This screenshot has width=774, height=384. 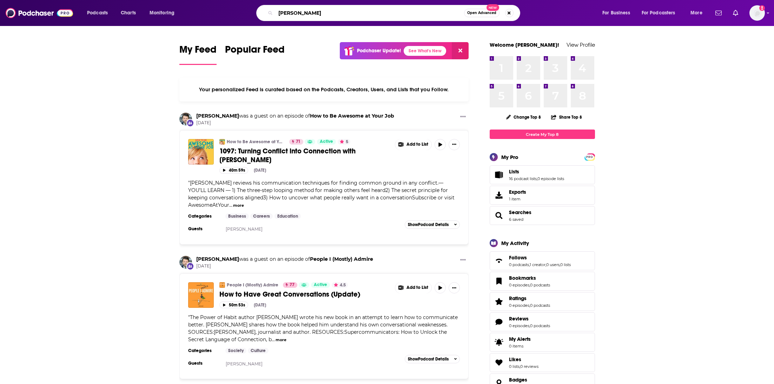 What do you see at coordinates (97, 13) in the screenshot?
I see `span: Podcasts` at bounding box center [97, 13].